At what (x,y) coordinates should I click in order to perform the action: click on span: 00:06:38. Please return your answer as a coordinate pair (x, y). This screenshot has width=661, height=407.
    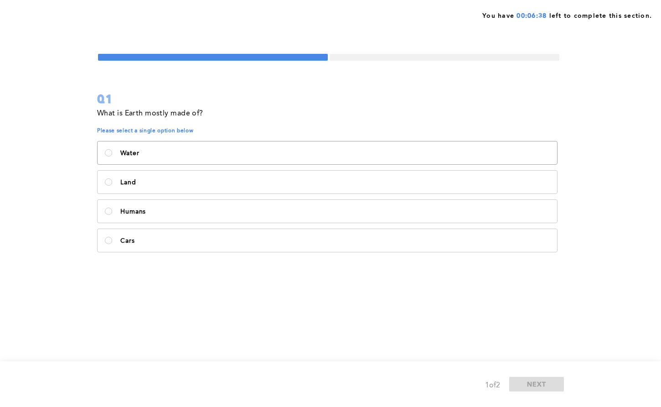
    Looking at the image, I should click on (532, 16).